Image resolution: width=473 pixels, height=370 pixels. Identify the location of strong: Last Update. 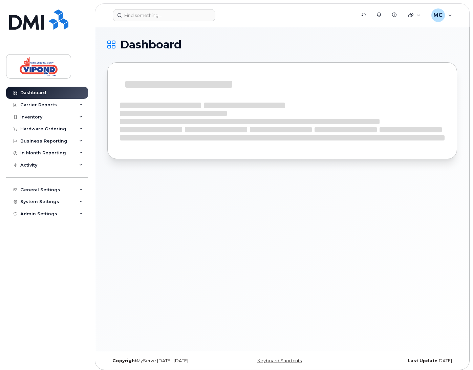
(423, 361).